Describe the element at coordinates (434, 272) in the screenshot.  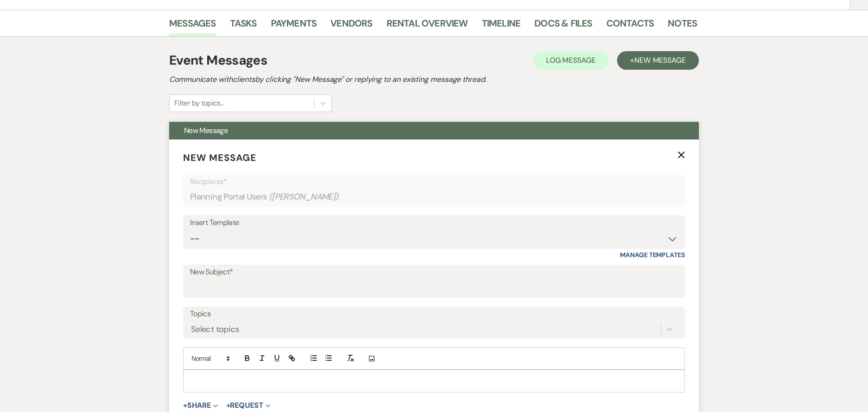
I see `label: New Subject*` at that location.